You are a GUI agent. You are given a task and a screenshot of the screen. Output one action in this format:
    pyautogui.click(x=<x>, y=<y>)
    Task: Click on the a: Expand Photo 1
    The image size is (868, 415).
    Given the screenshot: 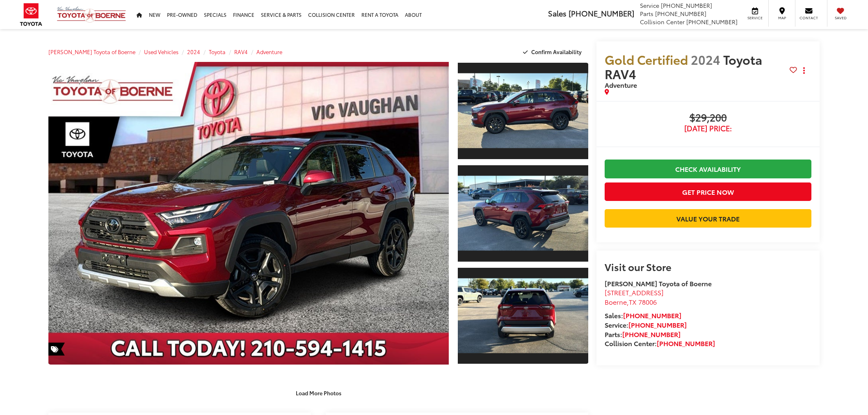 What is the action you would take?
    pyautogui.click(x=523, y=111)
    